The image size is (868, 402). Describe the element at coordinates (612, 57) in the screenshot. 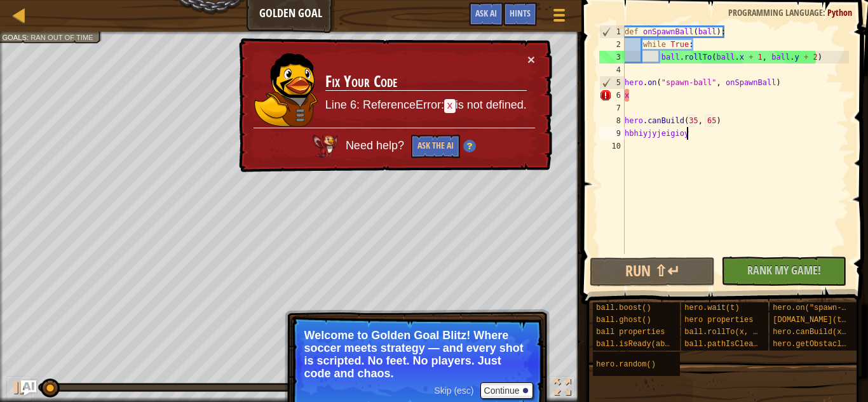

I see `div: 3` at that location.